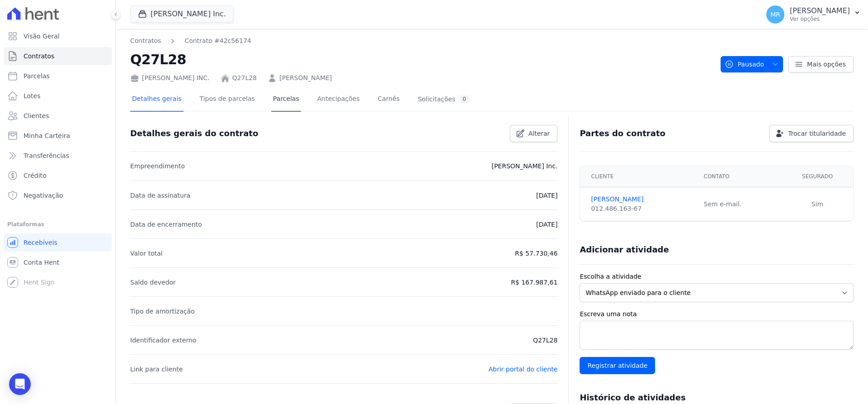 The height and width of the screenshot is (404, 868). I want to click on p: Ver opções, so click(819, 19).